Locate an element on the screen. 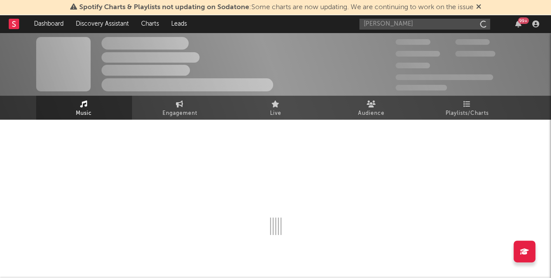  span: Live is located at coordinates (276, 114).